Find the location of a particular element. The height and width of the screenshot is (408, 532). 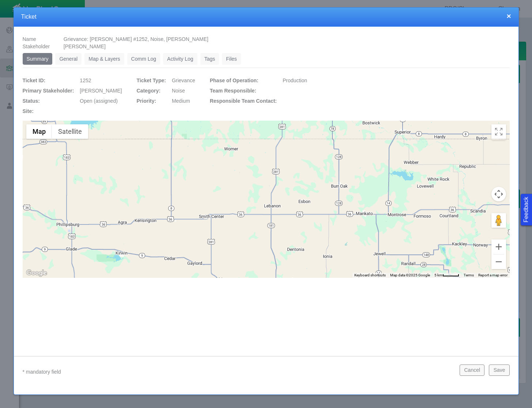

a: Open this area in Google Maps (opens a new window) is located at coordinates (36, 273).